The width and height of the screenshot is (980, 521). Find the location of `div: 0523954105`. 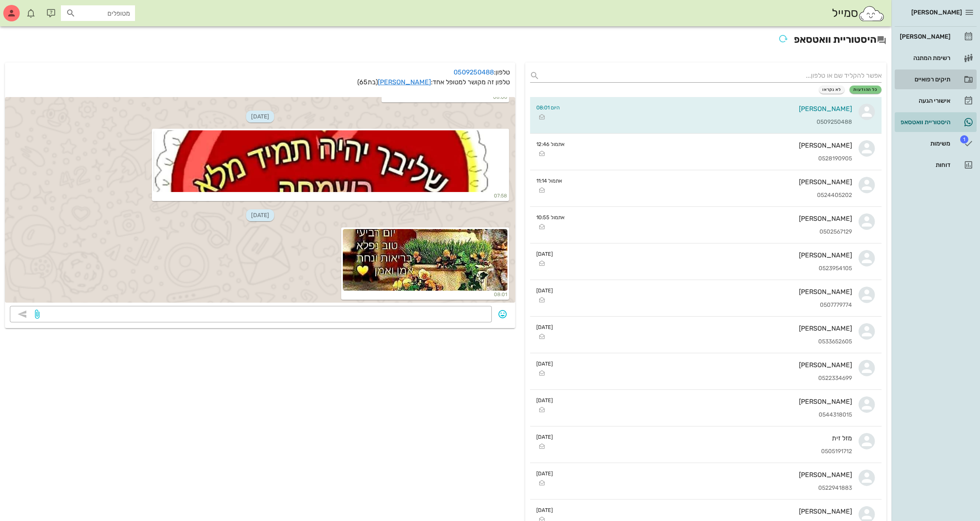

div: 0523954105 is located at coordinates (706, 269).